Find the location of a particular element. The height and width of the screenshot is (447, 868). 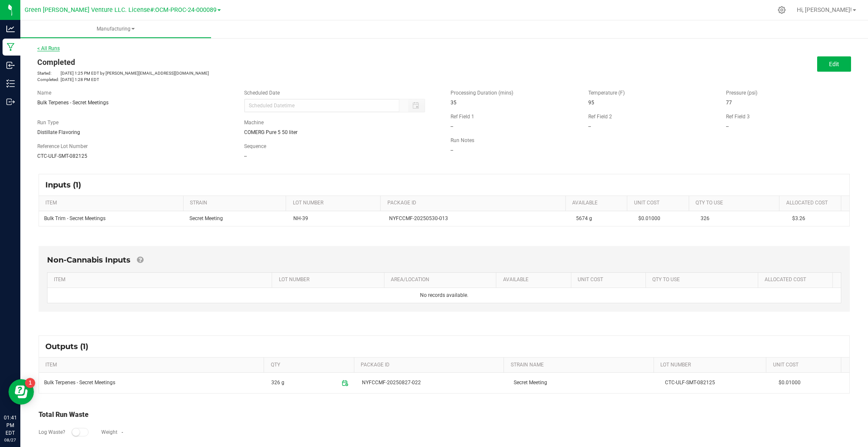

span: Non-Cannabis Inputs is located at coordinates (89, 260).